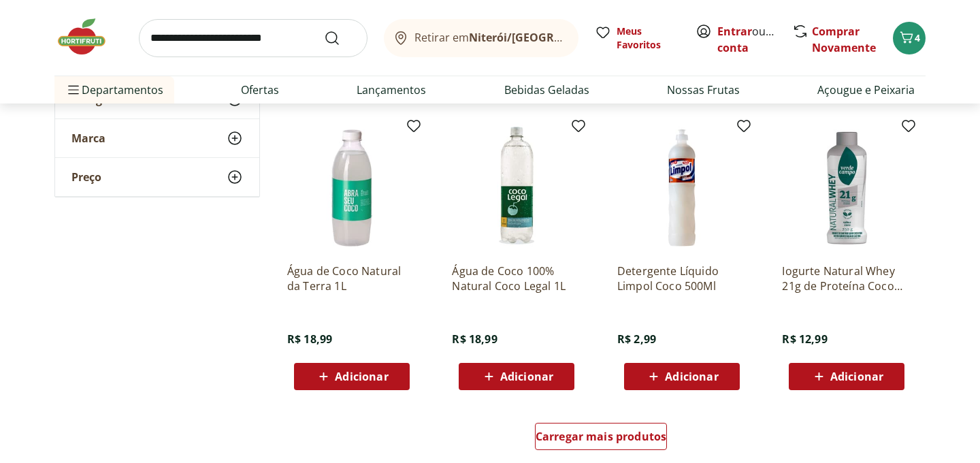 Image resolution: width=980 pixels, height=463 pixels. Describe the element at coordinates (516, 278) in the screenshot. I see `p: Água de Coco 100% Natural Coco Legal 1L` at that location.